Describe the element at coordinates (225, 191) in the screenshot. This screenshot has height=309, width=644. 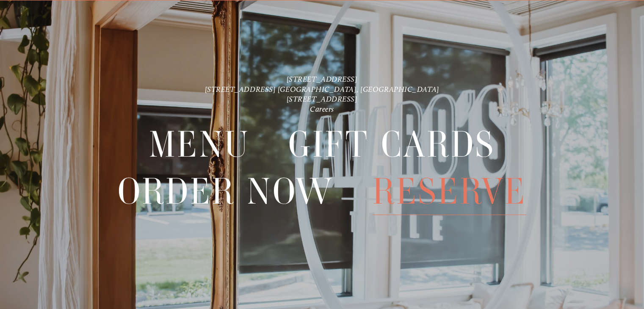
I see `a: Order Now` at that location.